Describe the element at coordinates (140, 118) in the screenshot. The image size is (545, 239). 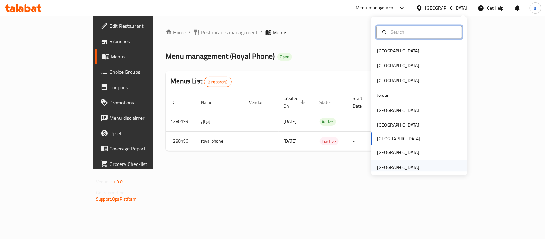
I see `a: Menu disclaimer` at that location.